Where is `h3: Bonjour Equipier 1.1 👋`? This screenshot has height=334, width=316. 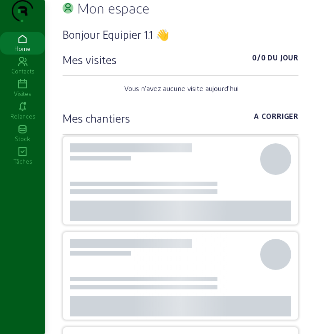
h3: Bonjour Equipier 1.1 👋 is located at coordinates (181, 34).